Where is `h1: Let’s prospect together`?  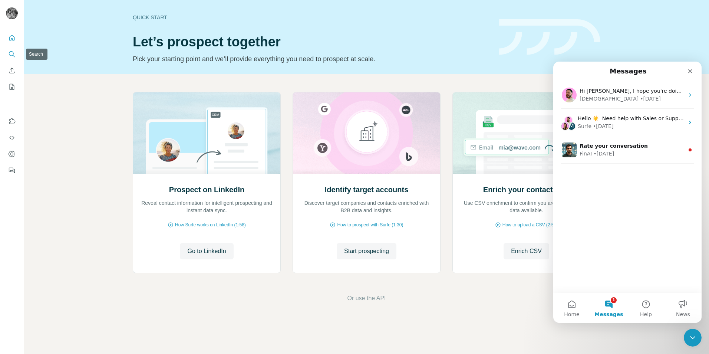 h1: Let’s prospect together is located at coordinates (311, 42).